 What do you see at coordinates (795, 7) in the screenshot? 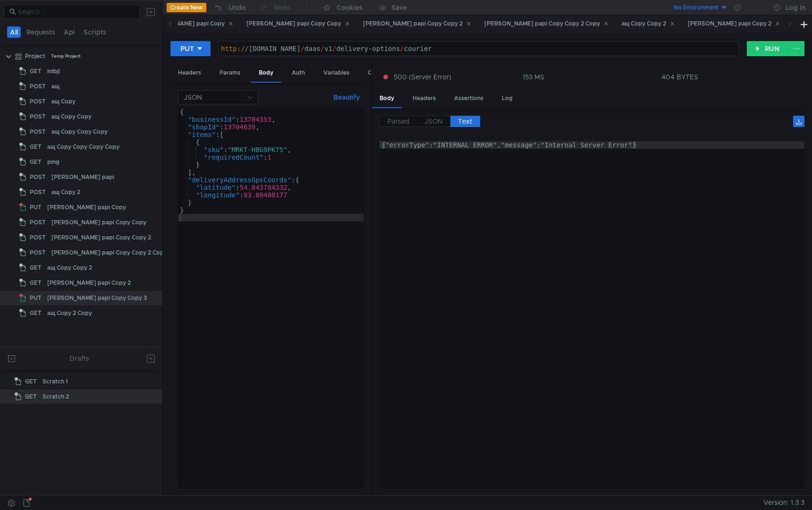
I see `div: Log In` at bounding box center [795, 7].